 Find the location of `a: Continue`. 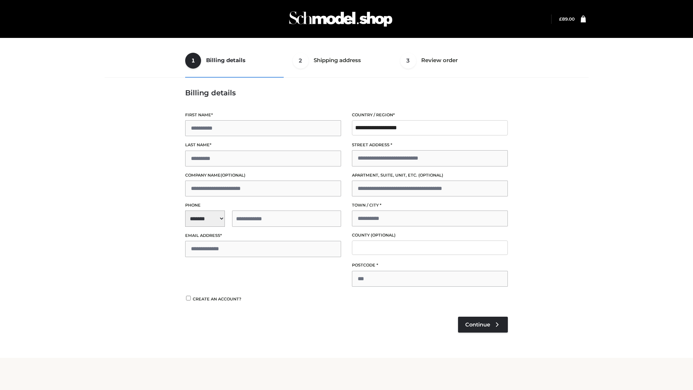

a: Continue is located at coordinates (483, 325).